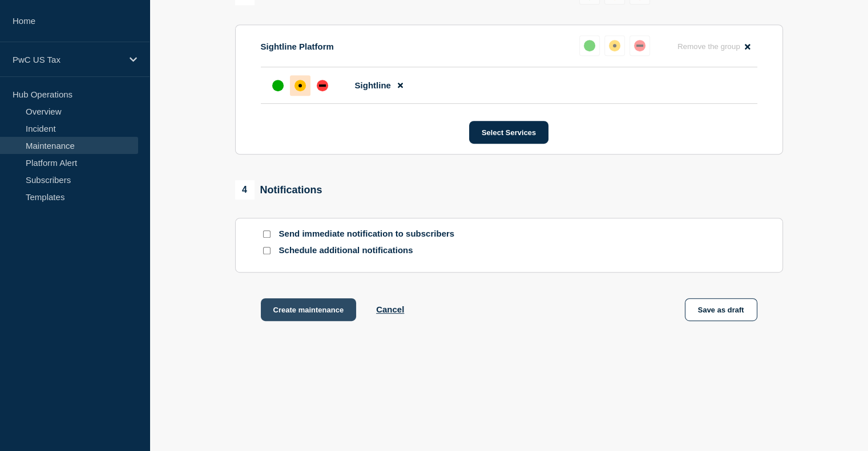 The image size is (868, 451). What do you see at coordinates (245, 190) in the screenshot?
I see `span: 4` at bounding box center [245, 190].